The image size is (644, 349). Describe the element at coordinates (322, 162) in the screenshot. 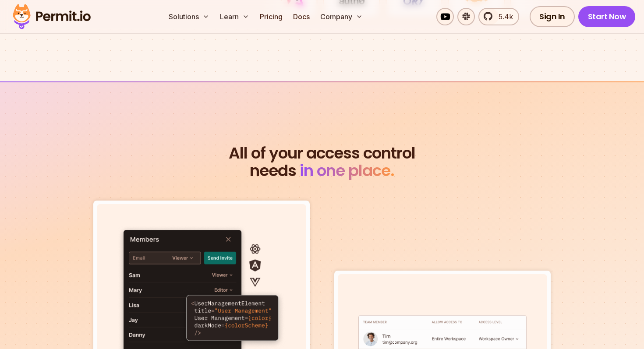

I see `h2: needs` at that location.